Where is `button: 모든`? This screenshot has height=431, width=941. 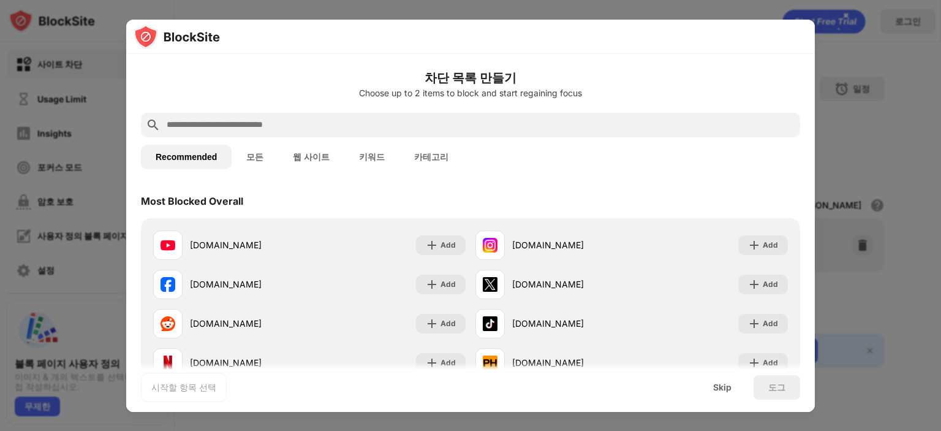
button: 모든 is located at coordinates (255, 157).